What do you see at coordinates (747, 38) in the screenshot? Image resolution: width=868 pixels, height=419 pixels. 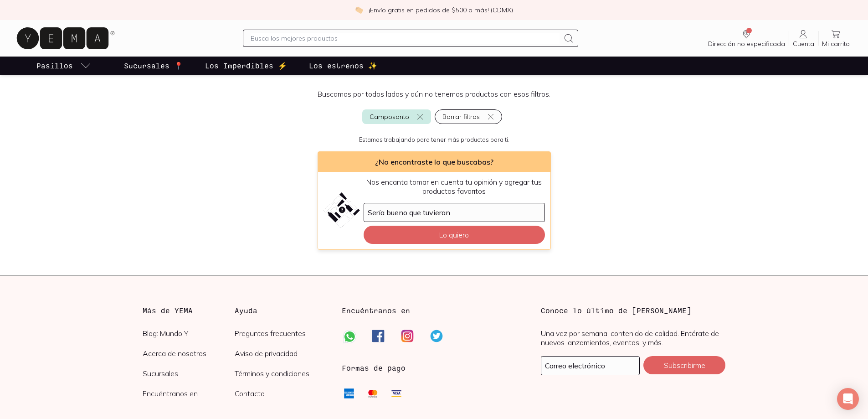 I see `a: Dirección no especificada` at bounding box center [747, 38].